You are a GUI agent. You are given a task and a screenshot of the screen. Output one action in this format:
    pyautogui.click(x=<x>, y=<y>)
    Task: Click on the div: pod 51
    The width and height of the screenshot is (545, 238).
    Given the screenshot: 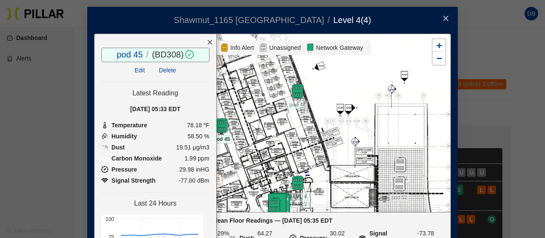 What is the action you would take?
    pyautogui.click(x=400, y=165)
    